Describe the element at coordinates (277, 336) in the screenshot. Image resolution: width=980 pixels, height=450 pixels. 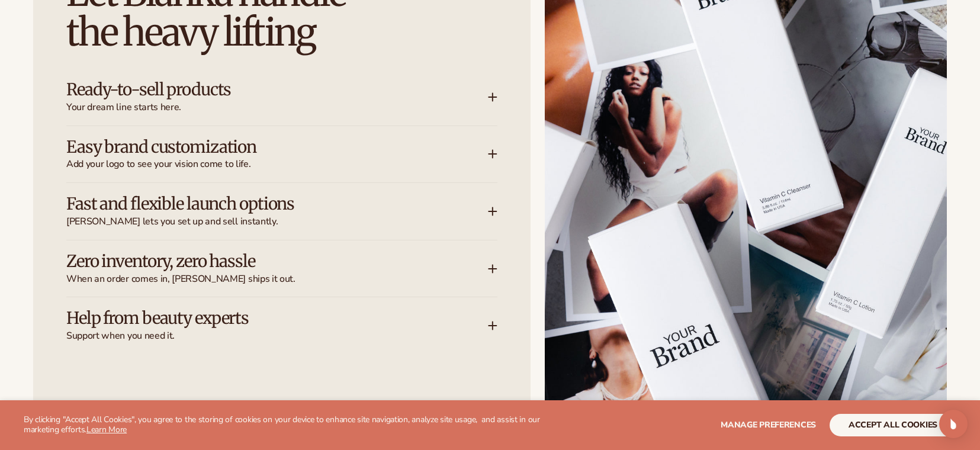
I see `span: Support when you need it.` at that location.